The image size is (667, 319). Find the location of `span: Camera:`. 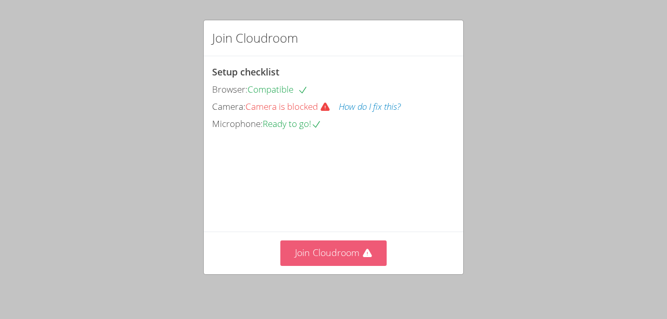

span: Camera: is located at coordinates (229, 106).